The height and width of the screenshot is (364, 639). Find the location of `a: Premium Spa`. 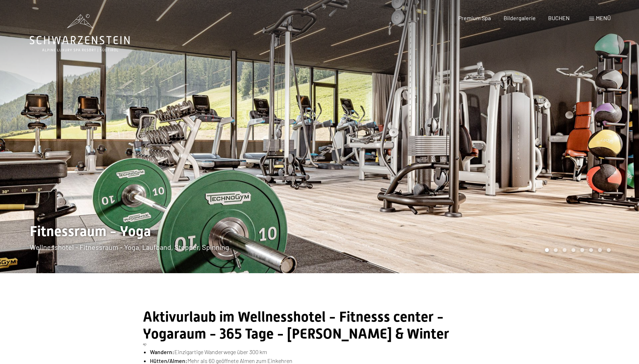

a: Premium Spa is located at coordinates (474, 18).